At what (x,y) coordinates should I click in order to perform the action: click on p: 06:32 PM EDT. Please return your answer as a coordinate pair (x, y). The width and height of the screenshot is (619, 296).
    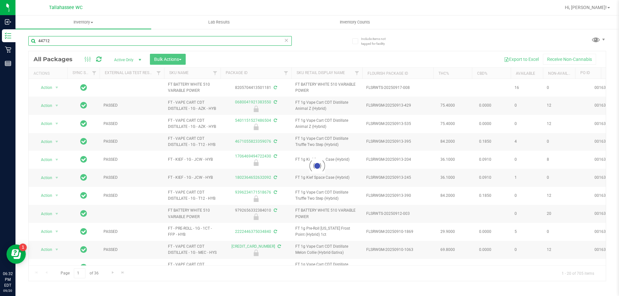
    Looking at the image, I should click on (8, 280).